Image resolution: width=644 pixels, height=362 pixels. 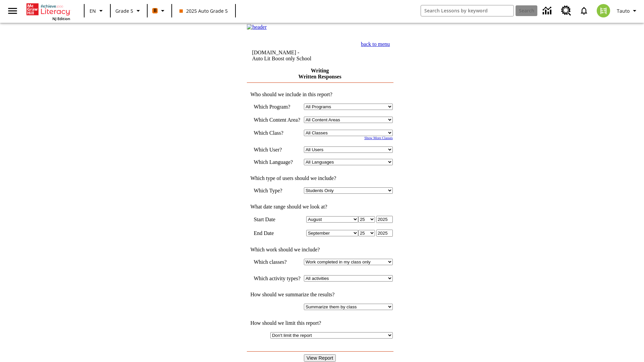 What do you see at coordinates (204, 11) in the screenshot?
I see `span: 2025 Auto Grade 5` at bounding box center [204, 11].